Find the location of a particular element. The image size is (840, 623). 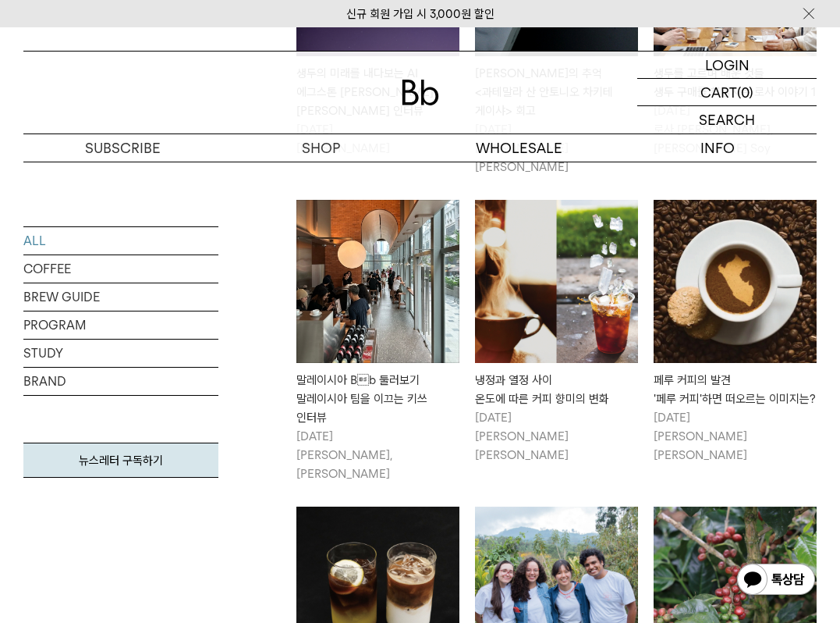

a: ALL is located at coordinates (121, 240).